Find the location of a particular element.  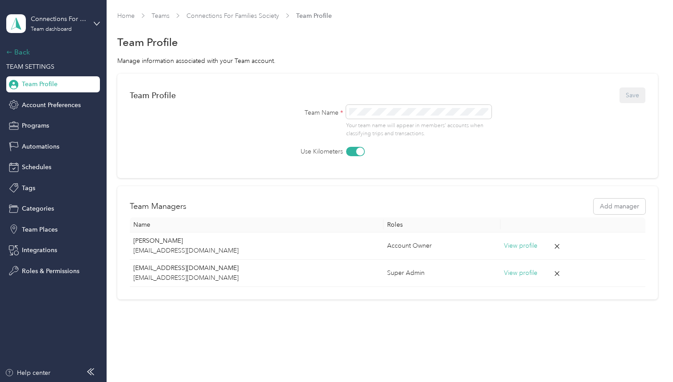

span: Tags is located at coordinates (29, 188).